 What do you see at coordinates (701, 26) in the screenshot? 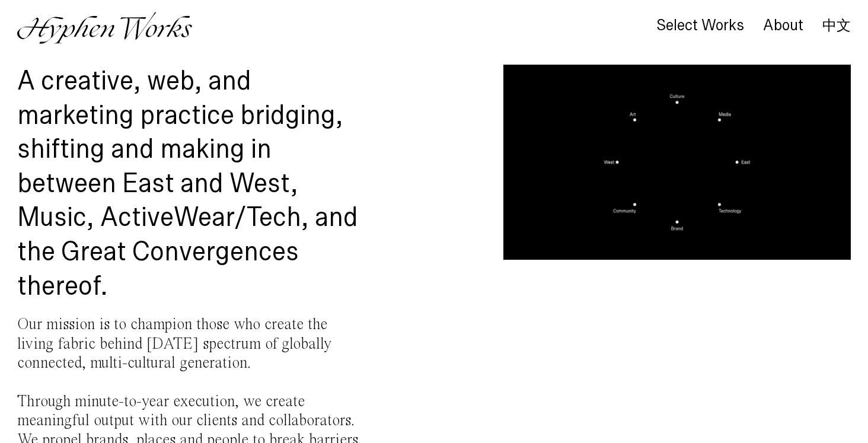
I see `div: Select Works` at bounding box center [701, 26].